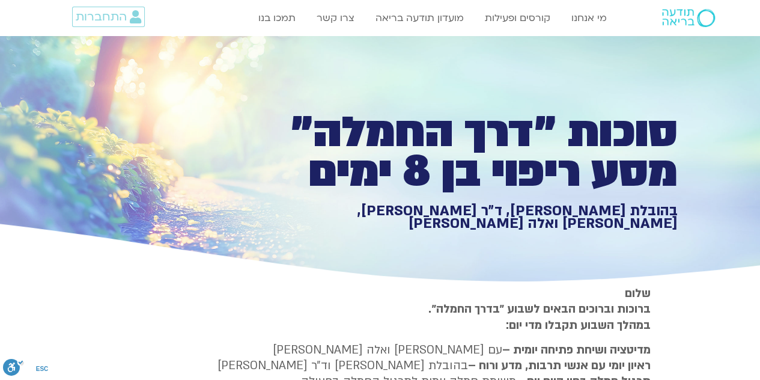  I want to click on a: צרו קשר, so click(335, 18).